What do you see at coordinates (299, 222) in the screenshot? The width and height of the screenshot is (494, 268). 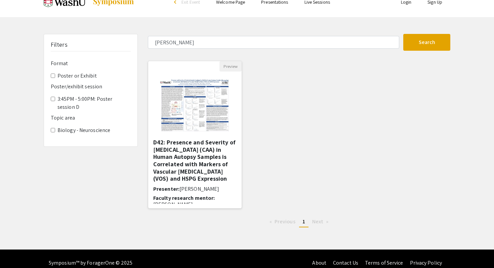 I see `ul: Pagination` at bounding box center [299, 222].